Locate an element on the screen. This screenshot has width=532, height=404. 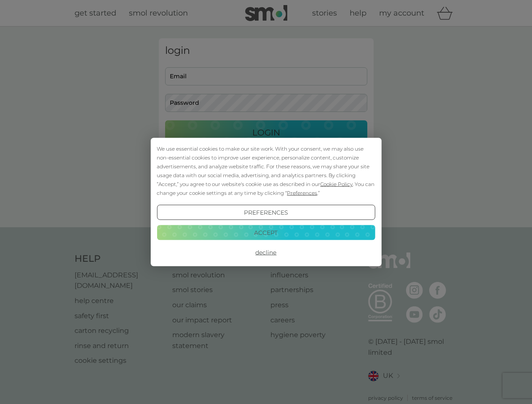
span: Cookie Policy is located at coordinates (336, 184).